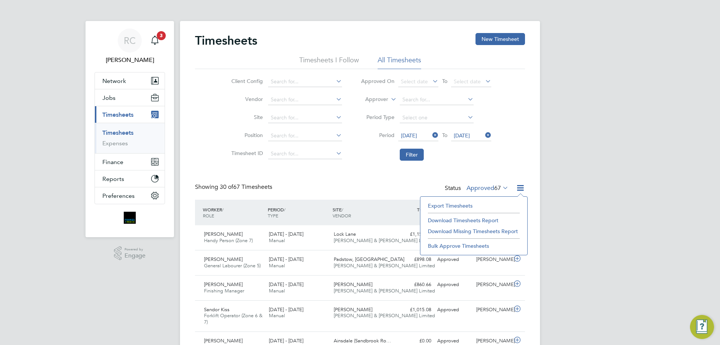 The image size is (720, 345). Describe the element at coordinates (345, 234) in the screenshot. I see `span: Lock Lane` at that location.